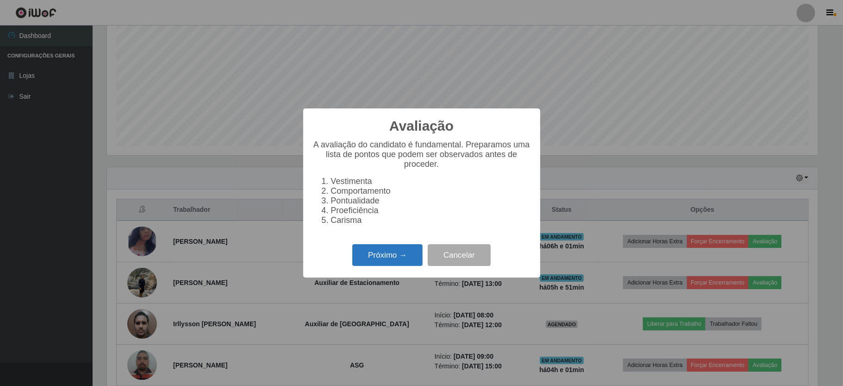  What do you see at coordinates (388, 255) in the screenshot?
I see `button: Próximo →` at bounding box center [388, 255].